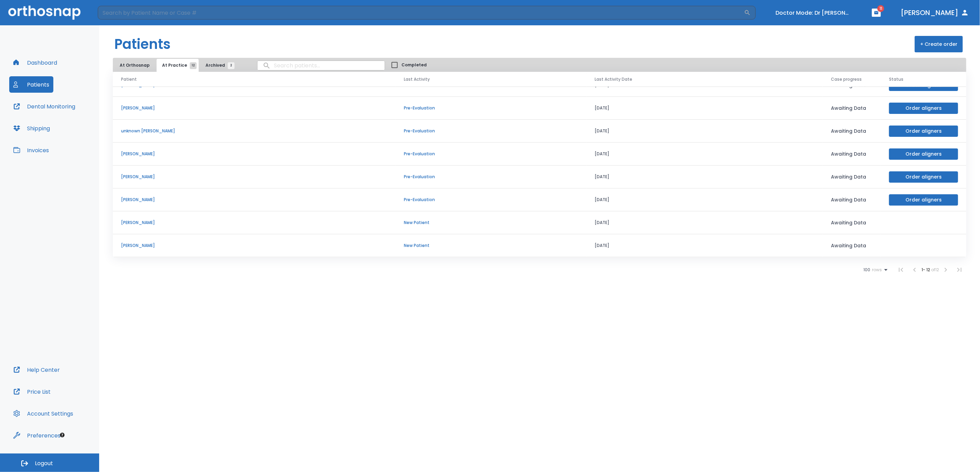 The image size is (980, 472). What do you see at coordinates (614, 79) in the screenshot?
I see `span: Last Activity Date` at bounding box center [614, 79].